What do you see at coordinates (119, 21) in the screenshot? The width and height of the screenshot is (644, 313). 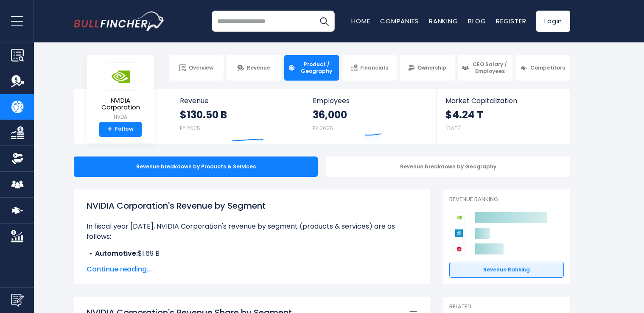 I see `img: bullfincher logo` at bounding box center [119, 21].